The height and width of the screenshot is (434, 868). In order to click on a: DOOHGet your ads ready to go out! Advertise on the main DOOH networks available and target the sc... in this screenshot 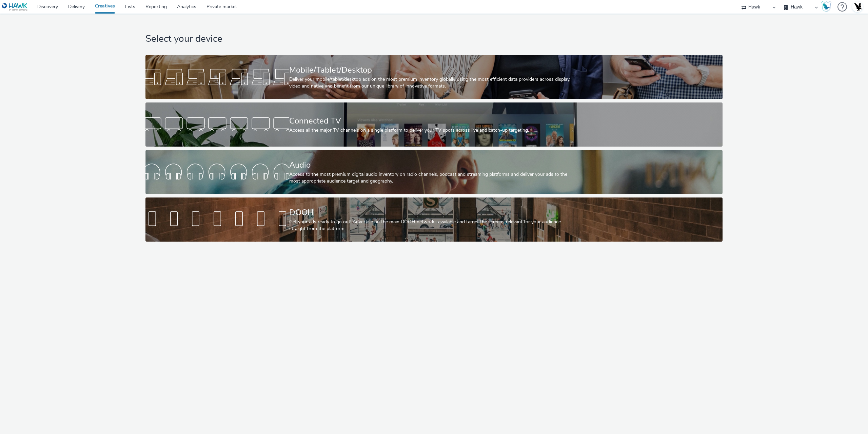, I will do `click(434, 219)`.